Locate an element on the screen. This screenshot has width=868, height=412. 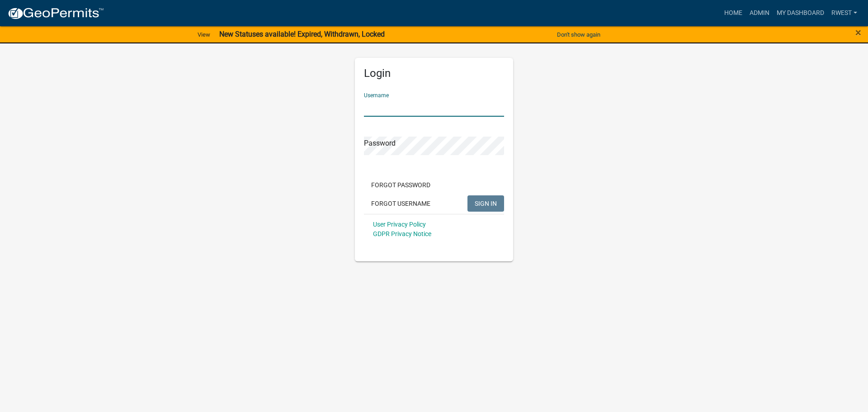
h5: Login is located at coordinates (434, 73).